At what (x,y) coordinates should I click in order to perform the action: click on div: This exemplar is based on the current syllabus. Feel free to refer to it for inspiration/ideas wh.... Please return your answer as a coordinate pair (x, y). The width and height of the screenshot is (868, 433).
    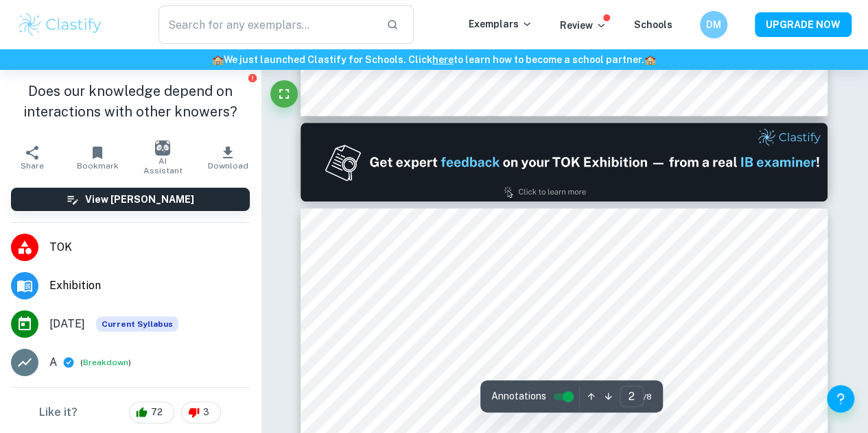
    Looking at the image, I should click on (137, 325).